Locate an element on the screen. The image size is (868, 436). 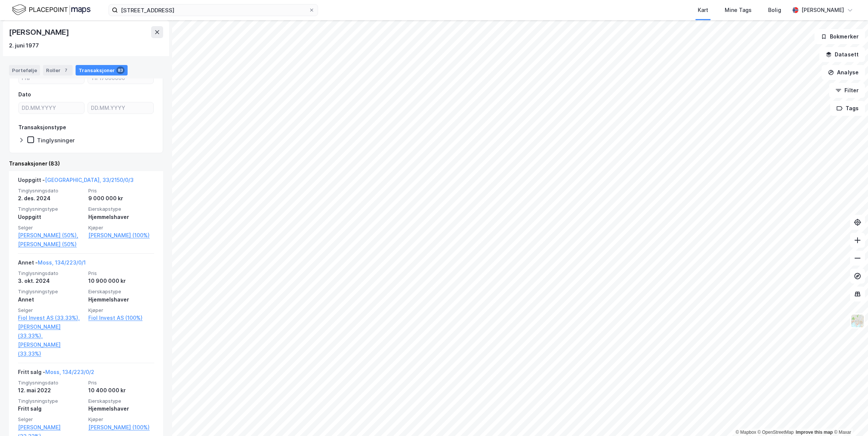
div: Transaksjoner (83) is located at coordinates (86, 163).